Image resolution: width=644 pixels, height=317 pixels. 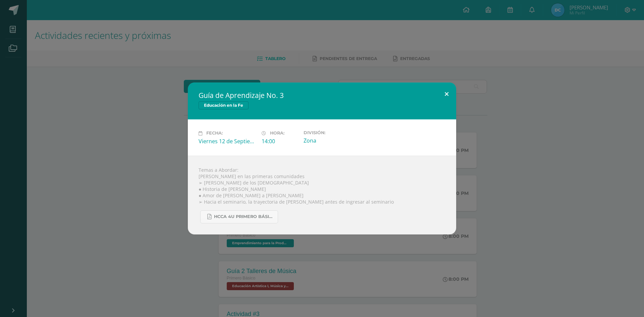 What do you see at coordinates (277, 133) in the screenshot?
I see `span: Hora:` at bounding box center [277, 133].